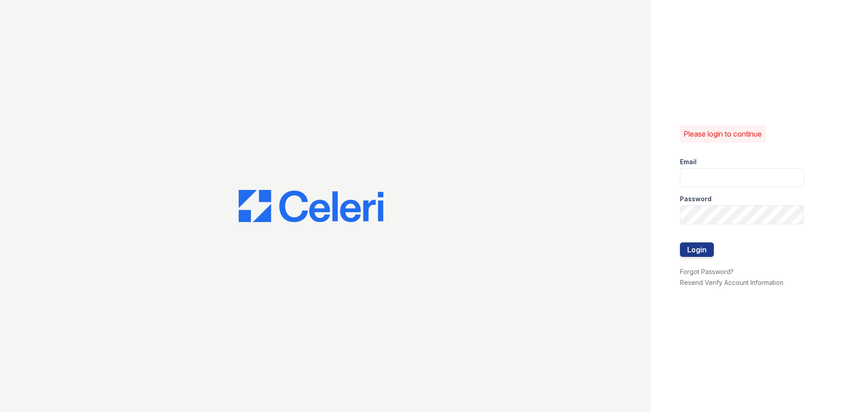 This screenshot has height=412, width=868. What do you see at coordinates (723, 134) in the screenshot?
I see `p: Please login to continue` at bounding box center [723, 134].